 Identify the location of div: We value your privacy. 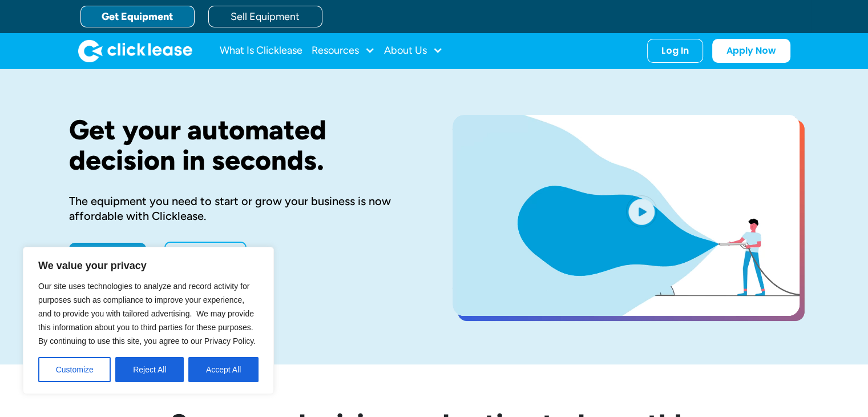
(148, 320).